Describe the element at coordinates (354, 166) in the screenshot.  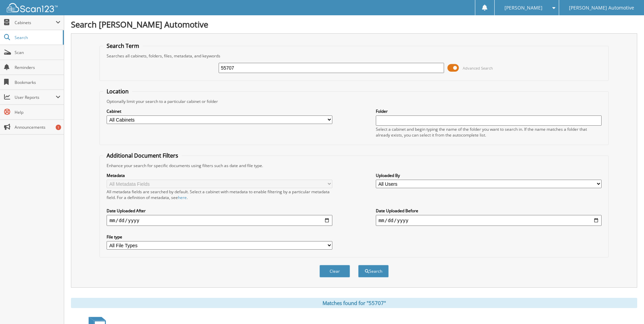
I see `div: Enhance your search for specific documents using filters such as date and file type.` at that location.